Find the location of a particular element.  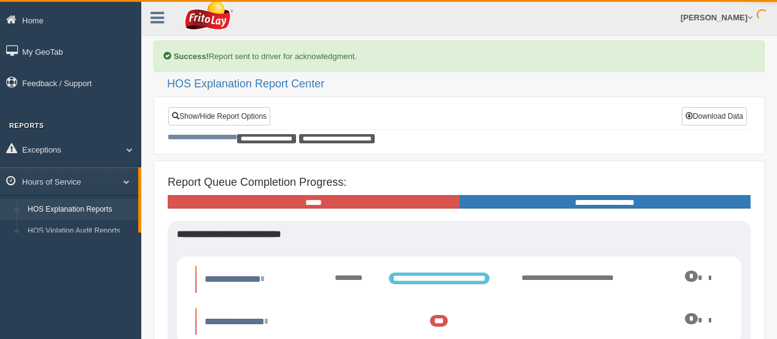

h4: Report Queue Completion Progress: is located at coordinates (459, 183).